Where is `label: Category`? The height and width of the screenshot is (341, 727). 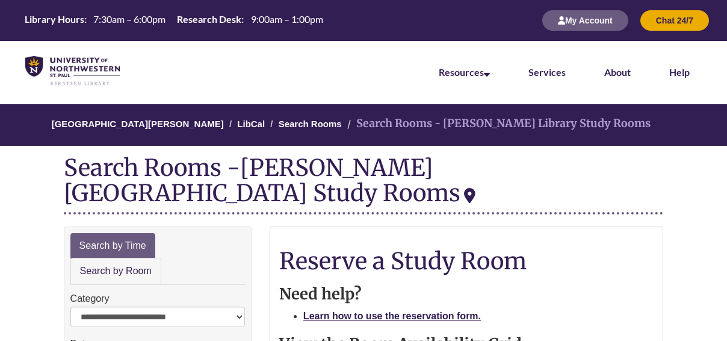
label: Category is located at coordinates (90, 298).